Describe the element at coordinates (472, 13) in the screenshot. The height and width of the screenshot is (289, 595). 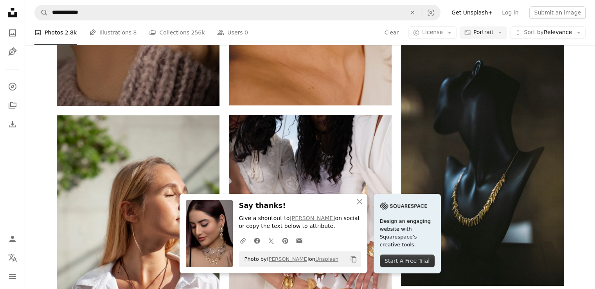
I see `a: Get Unsplash+` at that location.